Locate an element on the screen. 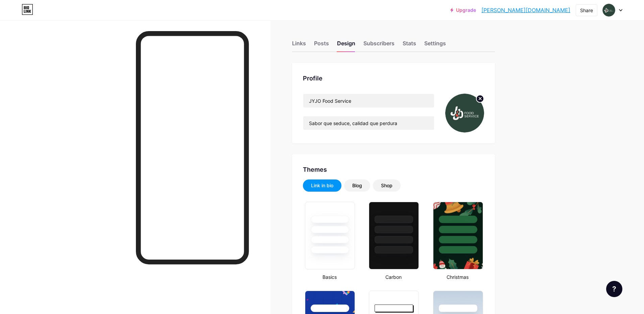  div: Subscribers is located at coordinates (379, 45).